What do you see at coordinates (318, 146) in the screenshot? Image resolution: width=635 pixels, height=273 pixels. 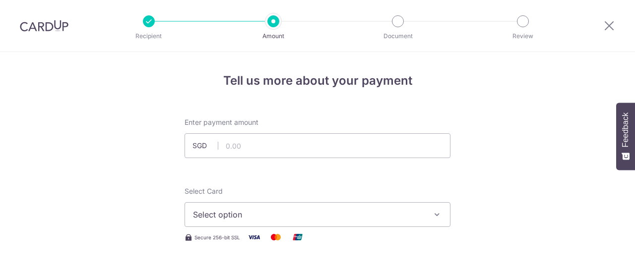 I see `input: 0.00` at bounding box center [318, 146].